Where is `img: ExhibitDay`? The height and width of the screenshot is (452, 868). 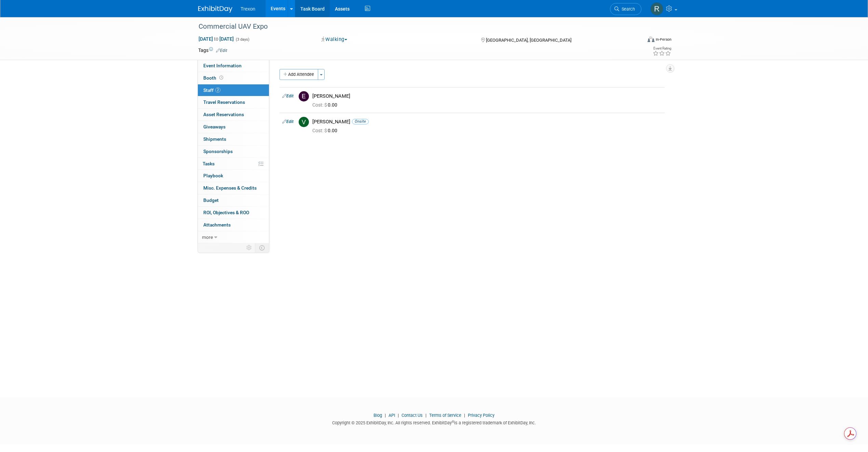
img: ExhibitDay is located at coordinates (215, 9).